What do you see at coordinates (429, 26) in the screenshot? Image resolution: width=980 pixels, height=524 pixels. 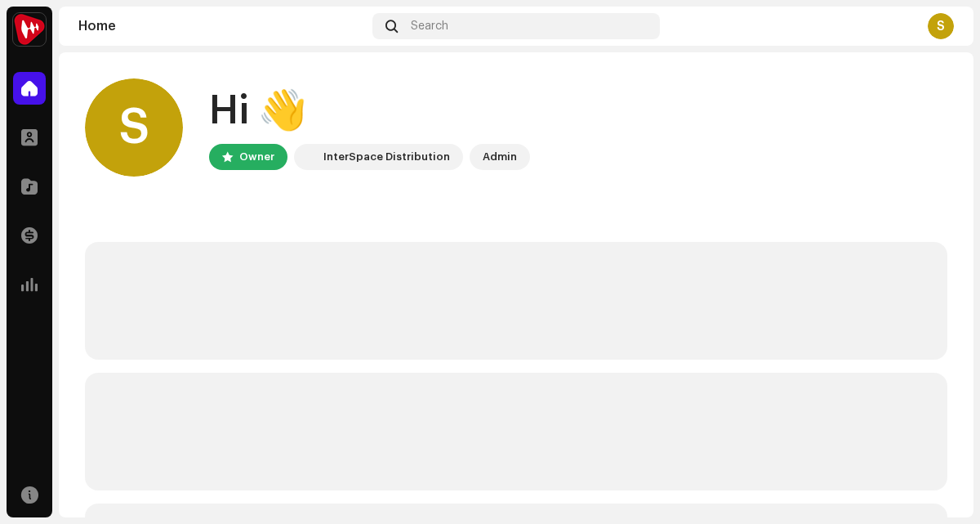 I see `span: Search` at bounding box center [429, 26].